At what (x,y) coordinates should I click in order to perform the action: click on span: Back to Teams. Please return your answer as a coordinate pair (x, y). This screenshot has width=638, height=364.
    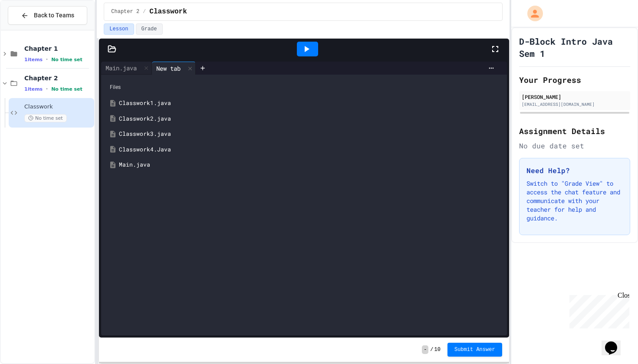
    Looking at the image, I should click on (54, 15).